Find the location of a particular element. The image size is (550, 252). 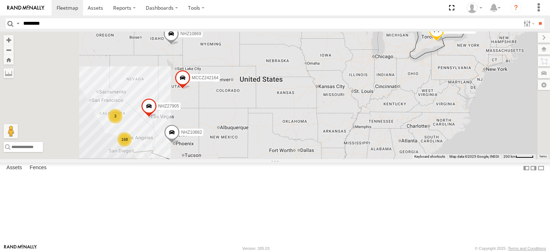

span: NHZ10869 is located at coordinates (191, 34).